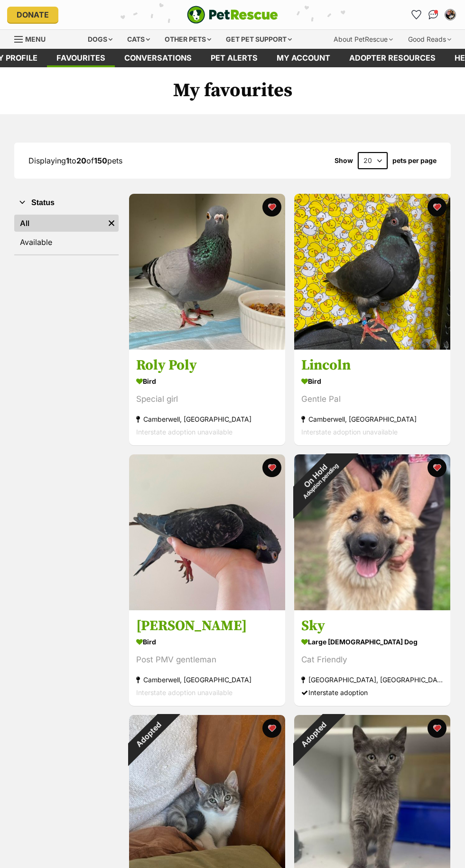  I want to click on div: About PetRescue, so click(363, 39).